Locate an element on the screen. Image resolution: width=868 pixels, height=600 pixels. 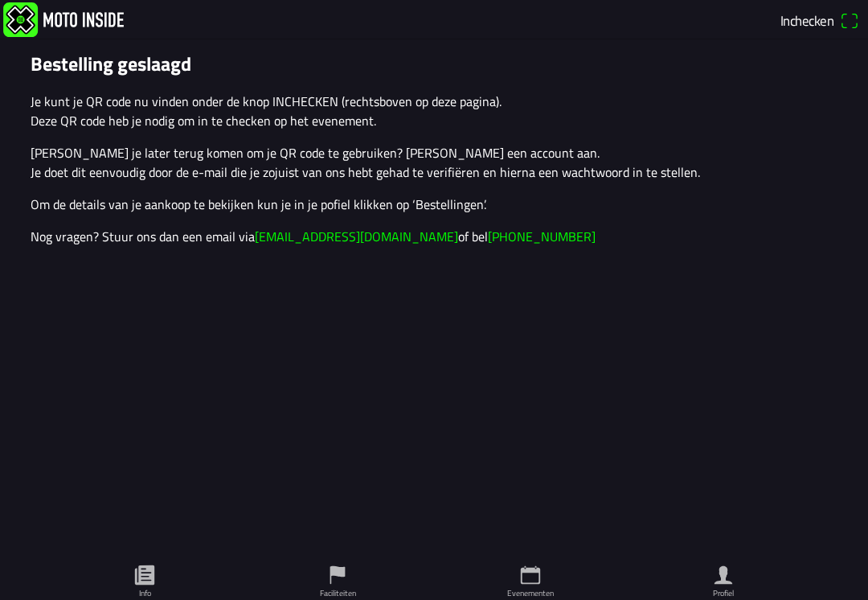
ion-icon: flag is located at coordinates (337, 575).